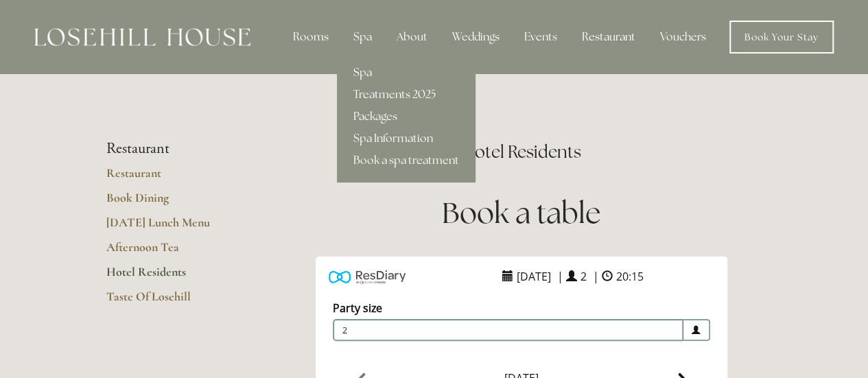 This screenshot has height=378, width=868. What do you see at coordinates (541, 37) in the screenshot?
I see `div: Events` at bounding box center [541, 37].